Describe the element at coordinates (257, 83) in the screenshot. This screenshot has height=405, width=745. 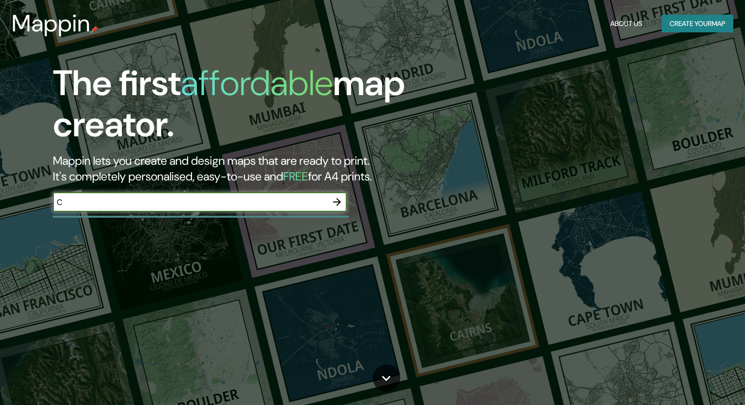
I see `h1: affordable` at that location.